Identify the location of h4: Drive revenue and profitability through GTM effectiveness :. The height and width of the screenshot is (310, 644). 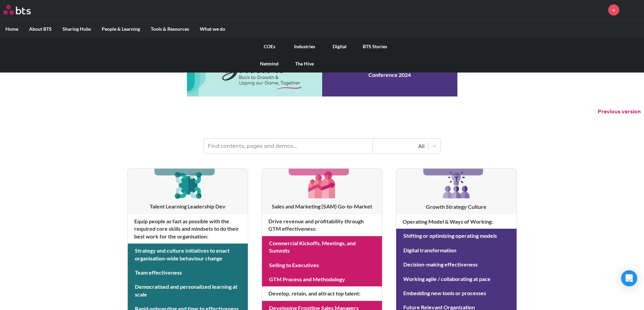
(322, 225).